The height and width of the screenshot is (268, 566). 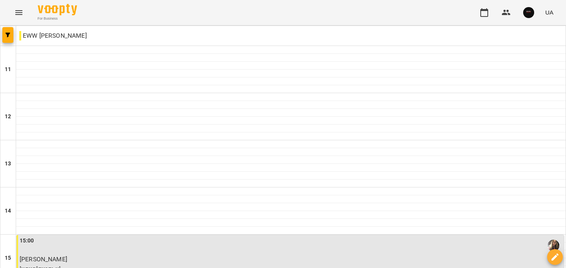 What do you see at coordinates (19, 13) in the screenshot?
I see `button: Menu` at bounding box center [19, 13].